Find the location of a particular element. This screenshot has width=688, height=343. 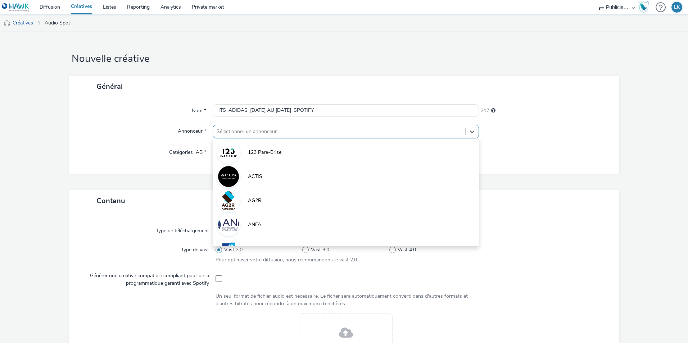

label: Catégories IAB * is located at coordinates (188, 151).